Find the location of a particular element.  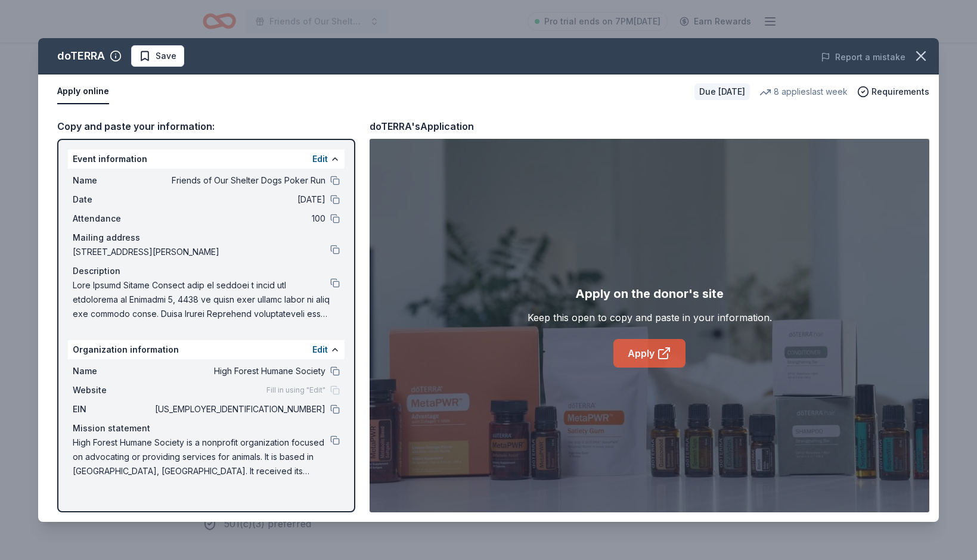

div: Organization information is located at coordinates (206, 349).